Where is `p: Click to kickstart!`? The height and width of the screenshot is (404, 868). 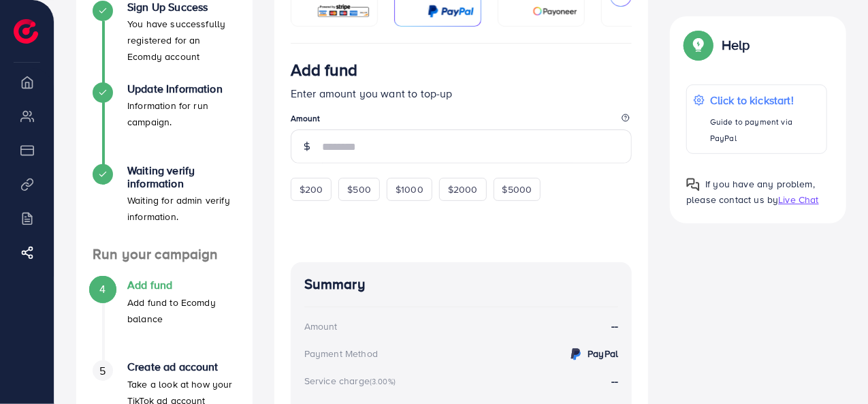 p: Click to kickstart! is located at coordinates (764, 100).